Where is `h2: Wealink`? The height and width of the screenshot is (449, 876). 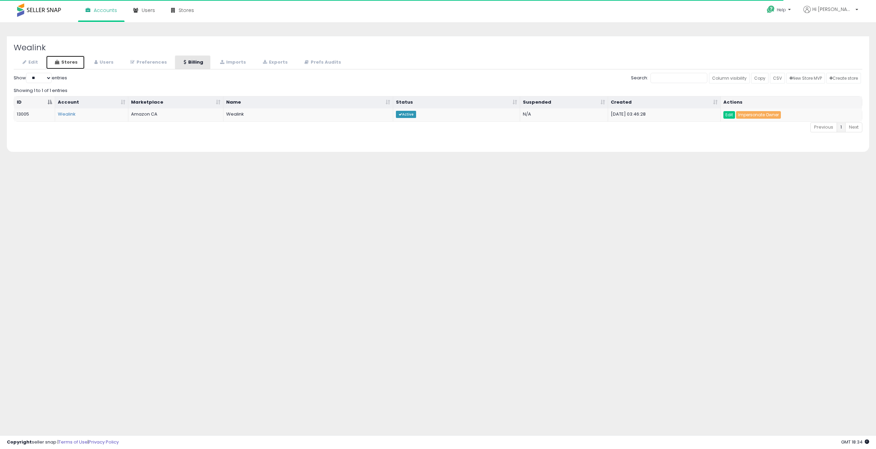 h2: Wealink is located at coordinates (438, 48).